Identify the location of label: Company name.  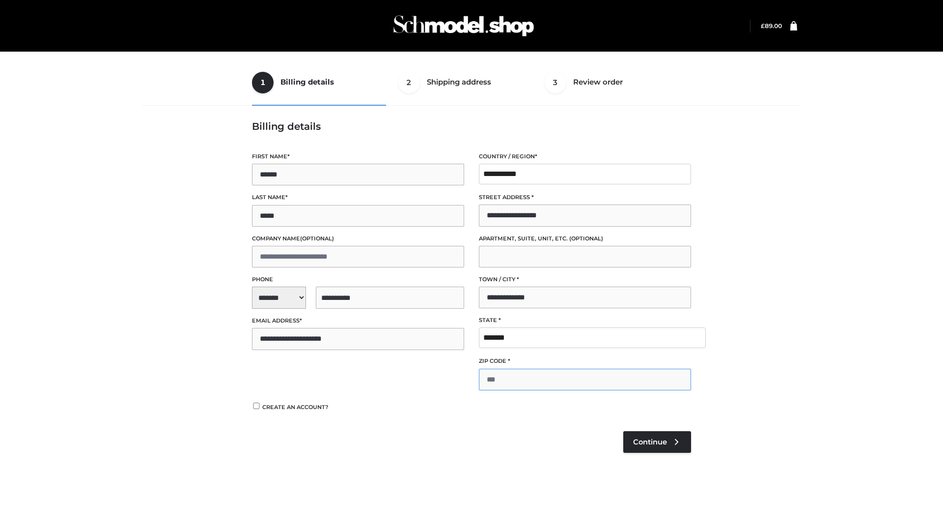
(358, 238).